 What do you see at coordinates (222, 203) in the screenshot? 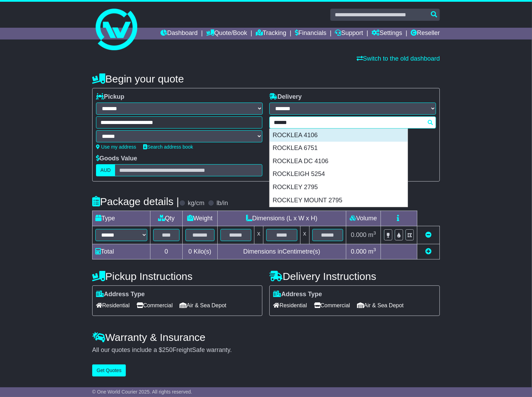
I see `label: lb/in` at bounding box center [222, 203].